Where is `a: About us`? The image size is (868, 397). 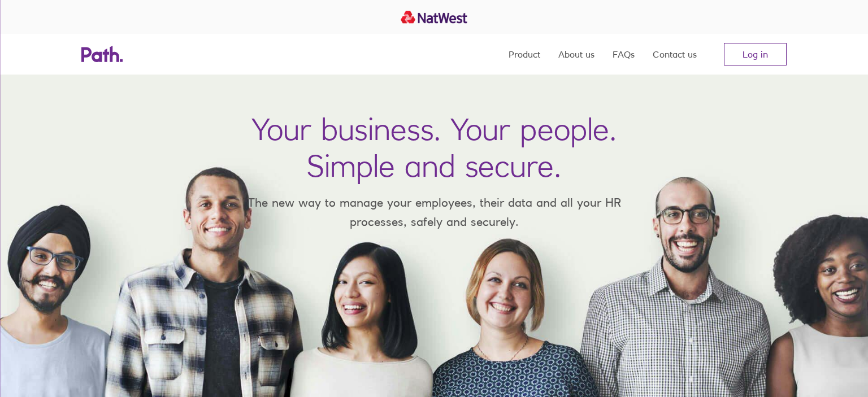
a: About us is located at coordinates (577, 54).